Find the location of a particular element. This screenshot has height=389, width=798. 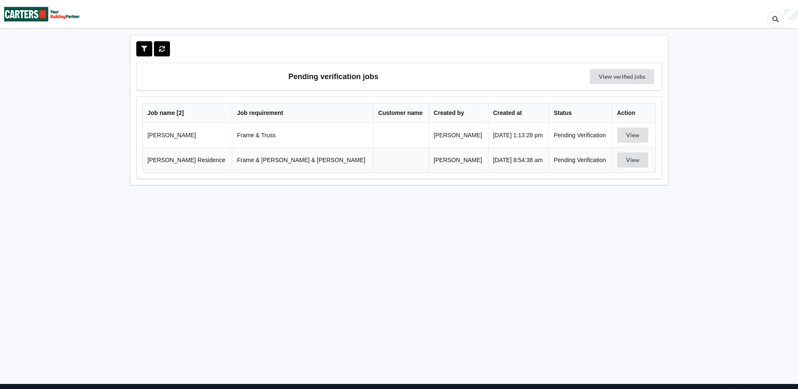

th: Customer name is located at coordinates (401, 113).